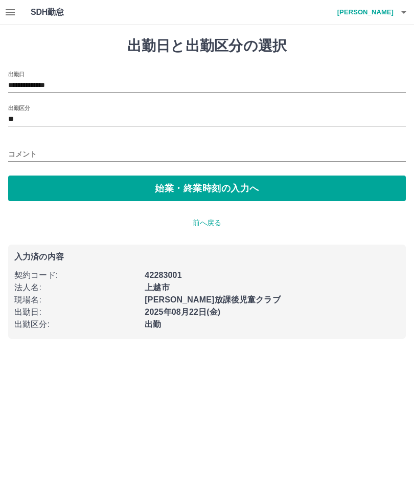  What do you see at coordinates (207, 46) in the screenshot?
I see `h1: 出勤日と出勤区分の選択` at bounding box center [207, 46].